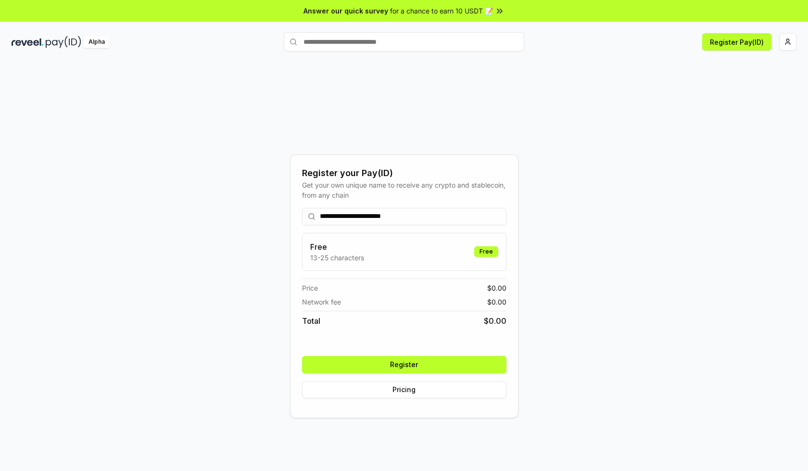 Image resolution: width=808 pixels, height=471 pixels. What do you see at coordinates (97, 42) in the screenshot?
I see `div: Alpha` at bounding box center [97, 42].